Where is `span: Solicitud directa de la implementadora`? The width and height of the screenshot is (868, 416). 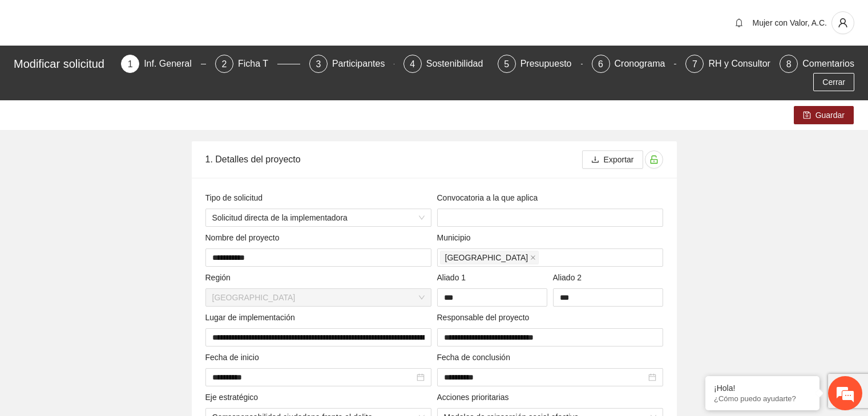
span: Solicitud directa de la implementadora is located at coordinates (319, 218).